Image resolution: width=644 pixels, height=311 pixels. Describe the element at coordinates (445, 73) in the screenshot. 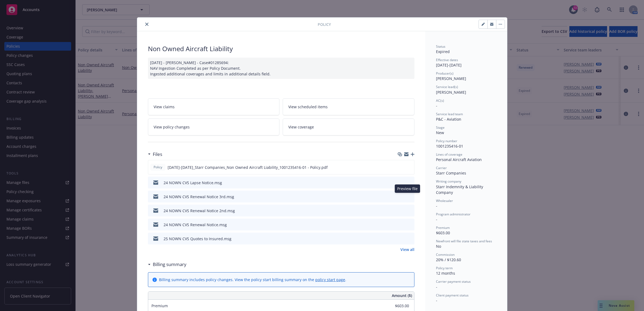

I see `span: Producer(s)` at that location.